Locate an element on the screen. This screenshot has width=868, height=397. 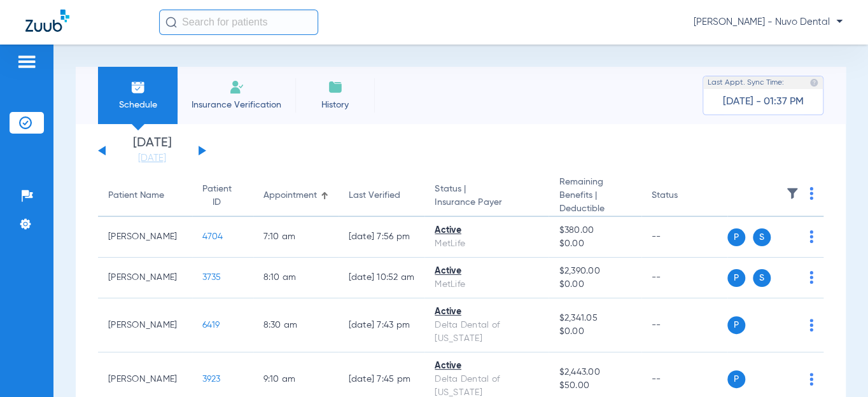
span: 6419 is located at coordinates (212, 325).